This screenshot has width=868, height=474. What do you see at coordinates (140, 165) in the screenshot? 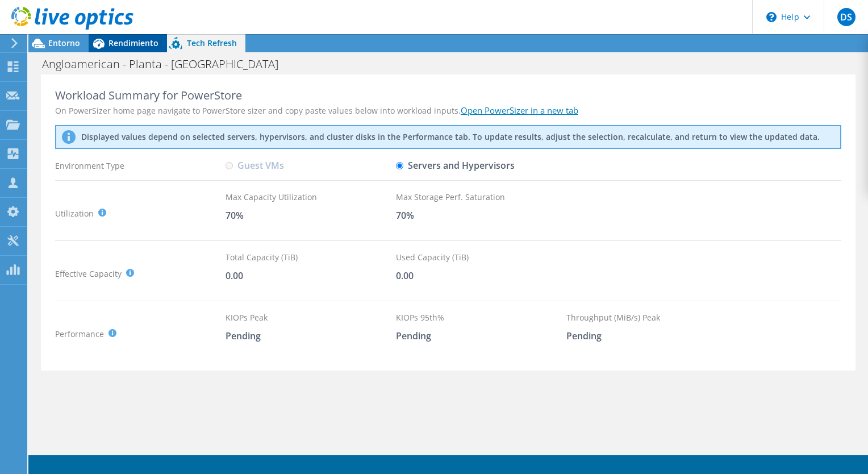
I see `div: Environment Type` at bounding box center [140, 165].